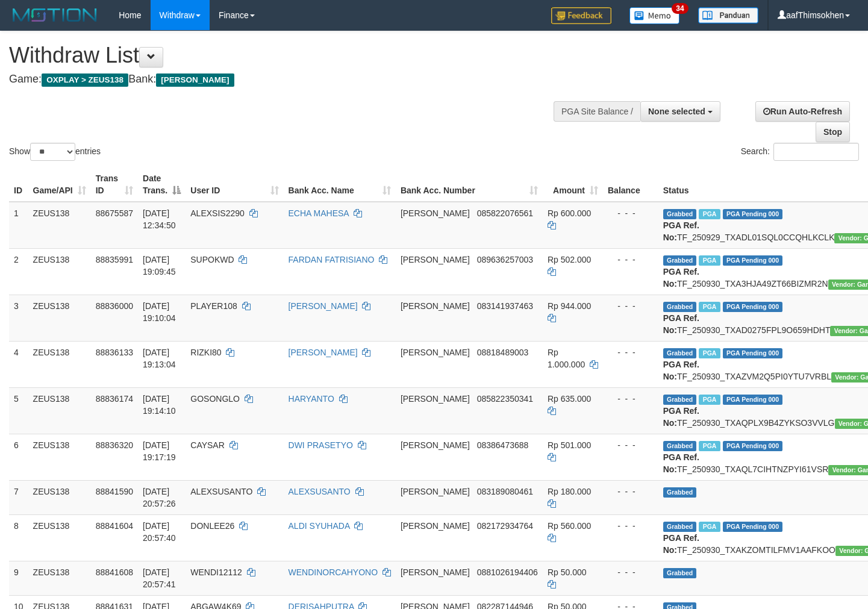 The height and width of the screenshot is (609, 868). What do you see at coordinates (680, 8) in the screenshot?
I see `span: 34` at bounding box center [680, 8].